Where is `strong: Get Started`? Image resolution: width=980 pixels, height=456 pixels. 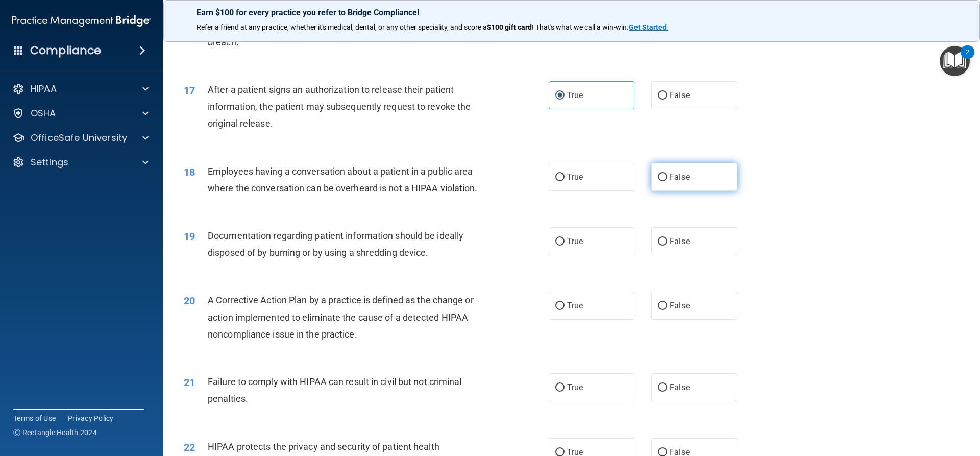
strong: Get Started is located at coordinates (648, 27).